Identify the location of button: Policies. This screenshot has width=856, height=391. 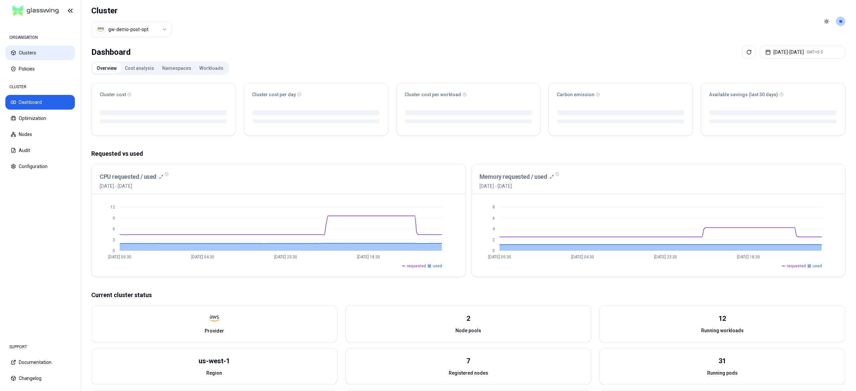
(40, 69).